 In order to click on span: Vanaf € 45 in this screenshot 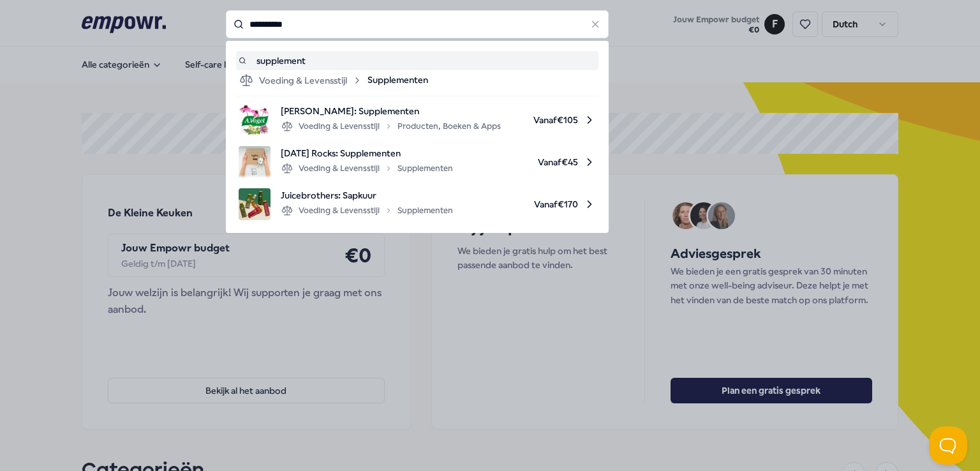, I will do `click(530, 162)`.